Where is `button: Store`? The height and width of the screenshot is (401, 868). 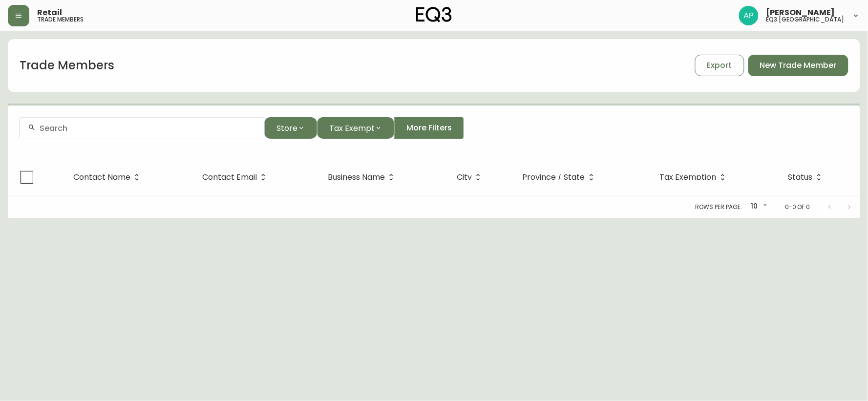
button: Store is located at coordinates (291, 128).